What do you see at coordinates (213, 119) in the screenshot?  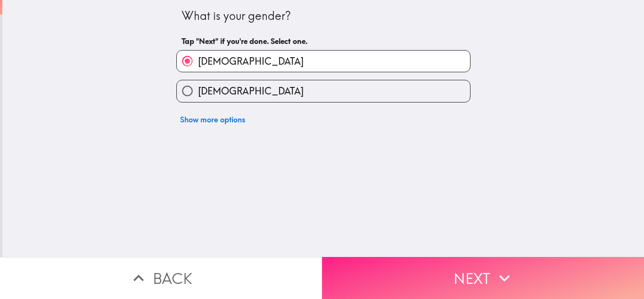 I see `button: Show more options` at bounding box center [213, 119].